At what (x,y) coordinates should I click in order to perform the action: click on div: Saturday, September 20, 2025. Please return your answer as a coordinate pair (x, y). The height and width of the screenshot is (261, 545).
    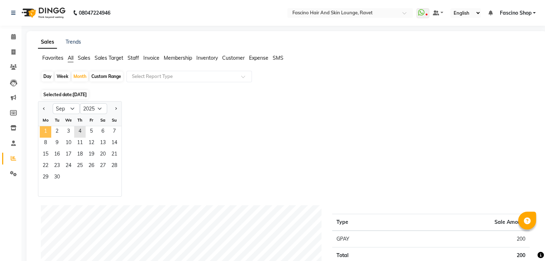
    Looking at the image, I should click on (103, 155).